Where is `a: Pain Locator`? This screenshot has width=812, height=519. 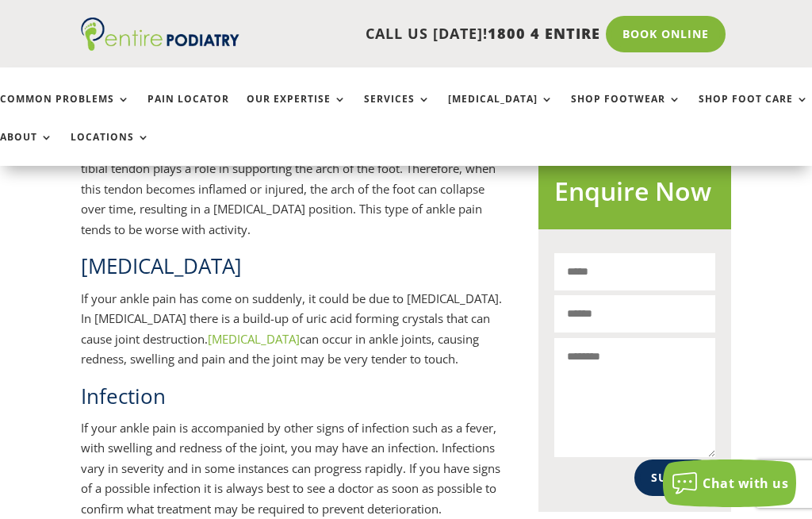
a: Pain Locator is located at coordinates (188, 110).